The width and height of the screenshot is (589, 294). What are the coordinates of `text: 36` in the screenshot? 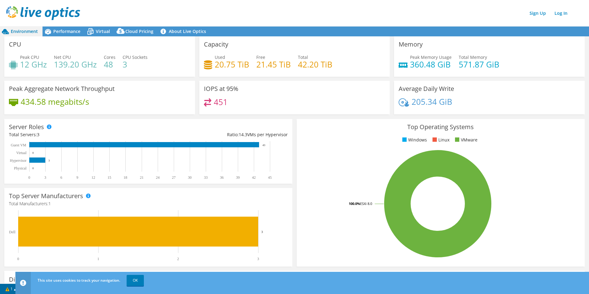 It's located at (222, 178).